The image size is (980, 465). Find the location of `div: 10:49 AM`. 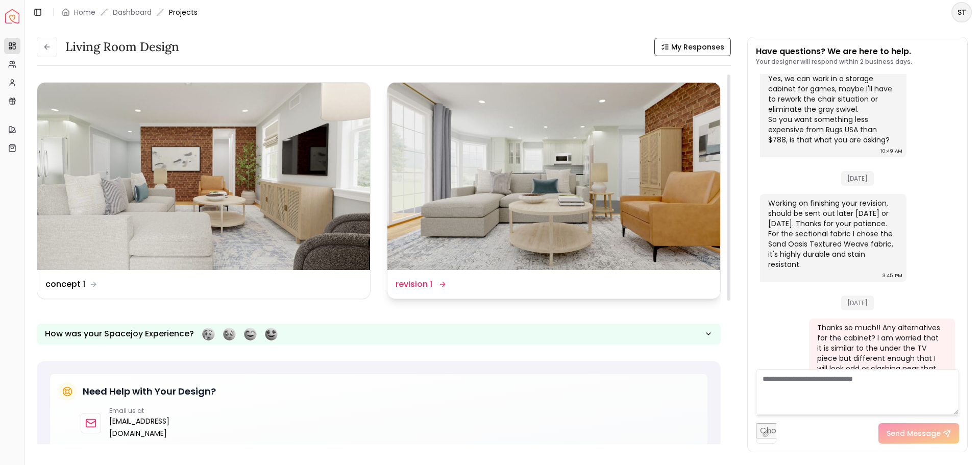

div: 10:49 AM is located at coordinates (891, 151).